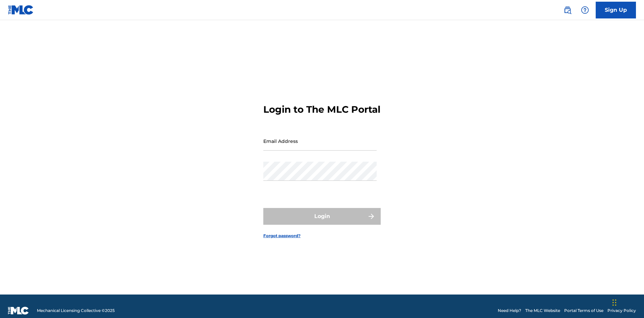  I want to click on h3: Login to The MLC Portal, so click(322, 109).